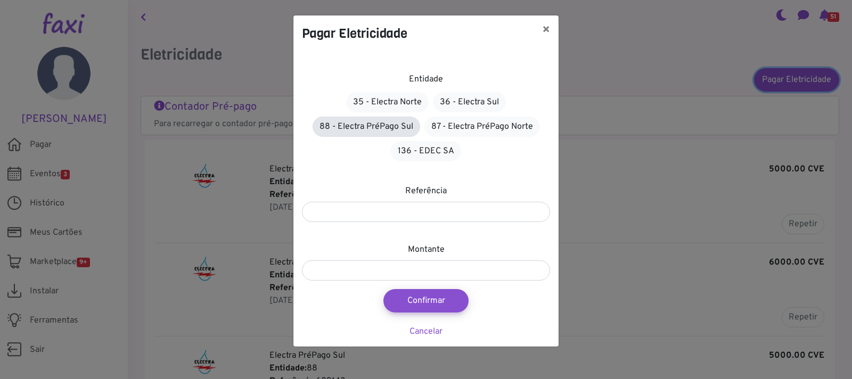 The height and width of the screenshot is (379, 852). Describe the element at coordinates (426, 301) in the screenshot. I see `button: Confirmar` at that location.